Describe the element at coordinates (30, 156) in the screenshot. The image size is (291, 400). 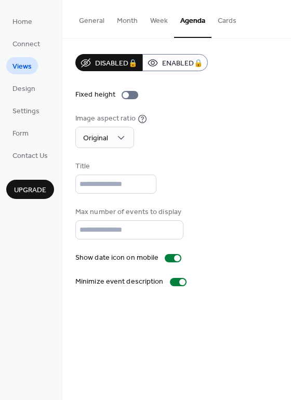
I see `span: Contact Us` at that location.